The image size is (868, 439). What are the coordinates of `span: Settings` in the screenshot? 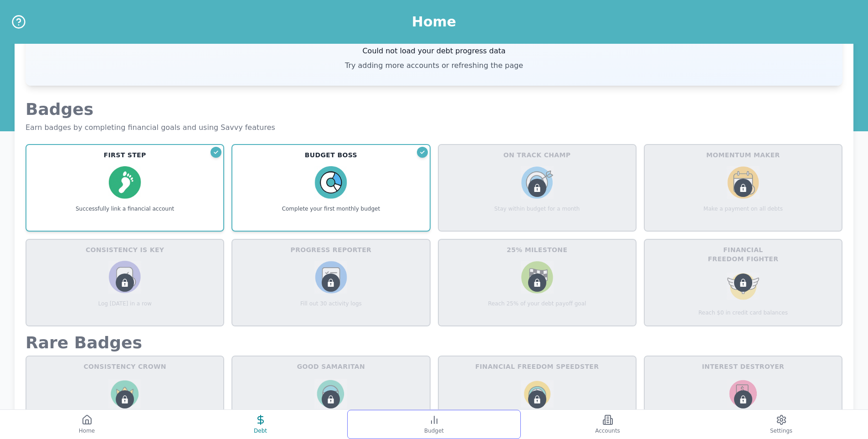 It's located at (781, 431).